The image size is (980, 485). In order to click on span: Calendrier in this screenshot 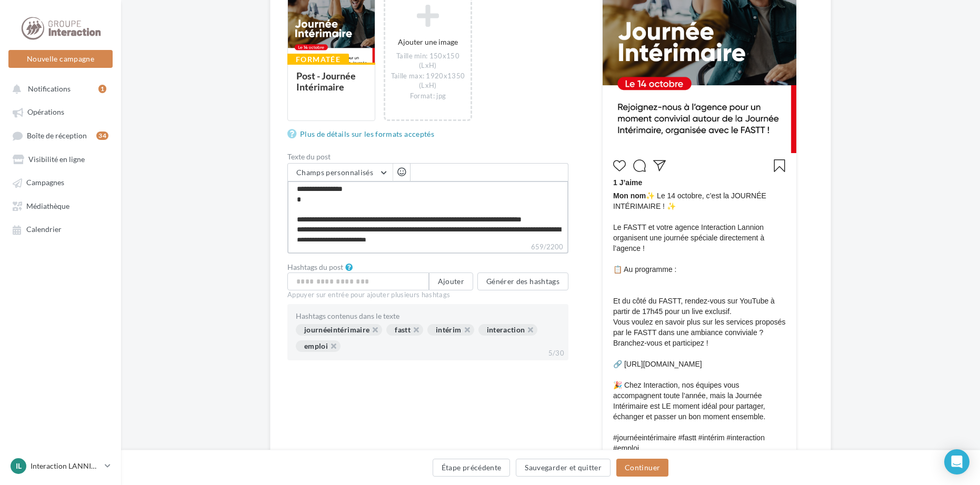, I will do `click(44, 229)`.